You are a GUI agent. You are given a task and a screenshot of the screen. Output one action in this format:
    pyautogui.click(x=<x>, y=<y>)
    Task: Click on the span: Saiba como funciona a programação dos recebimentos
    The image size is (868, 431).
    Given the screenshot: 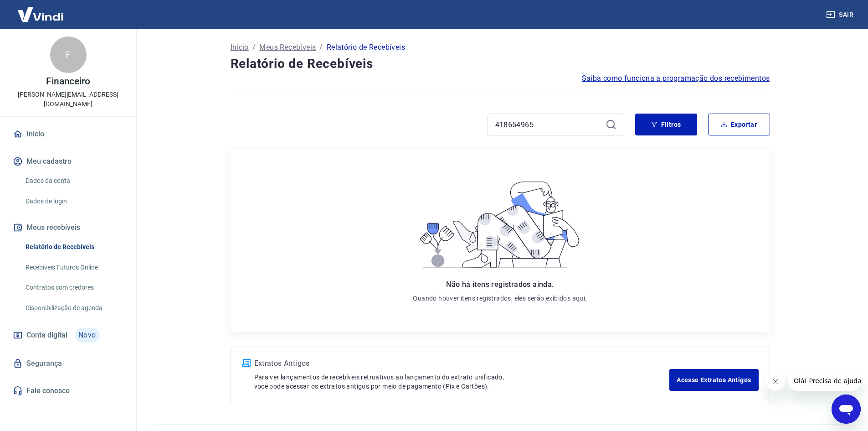 What is the action you would take?
    pyautogui.click(x=675, y=78)
    